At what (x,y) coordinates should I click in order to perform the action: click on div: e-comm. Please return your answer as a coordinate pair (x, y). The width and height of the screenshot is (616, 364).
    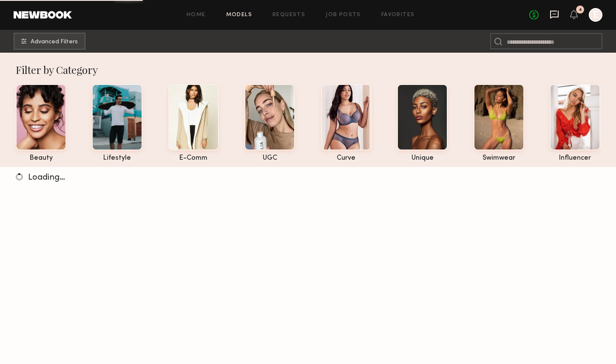
    Looking at the image, I should click on (194, 158).